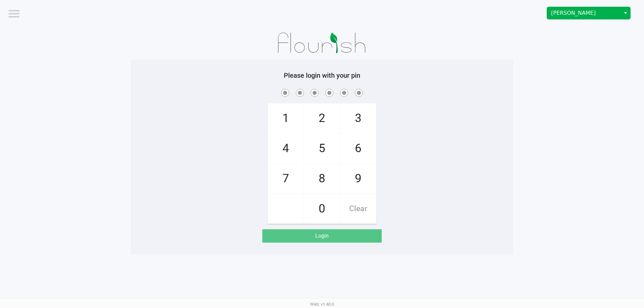 This screenshot has height=308, width=644. What do you see at coordinates (286, 118) in the screenshot?
I see `span: 1` at bounding box center [286, 118].